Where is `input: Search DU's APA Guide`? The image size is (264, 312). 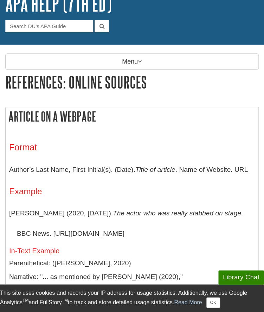
input: Search DU's APA Guide is located at coordinates (49, 26).